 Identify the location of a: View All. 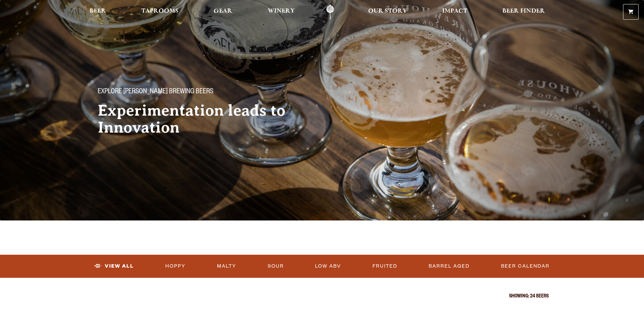
(114, 266).